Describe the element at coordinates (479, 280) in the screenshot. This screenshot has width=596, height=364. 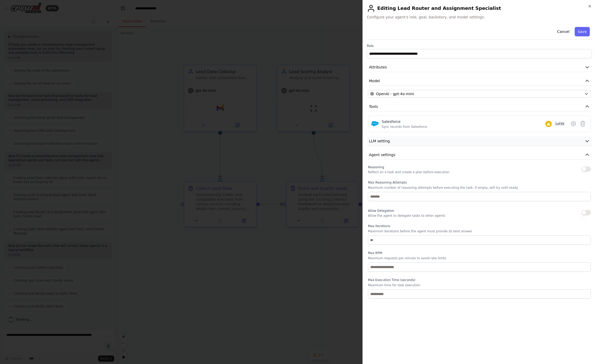
I see `label: Max Execution Time (seconds)` at that location.